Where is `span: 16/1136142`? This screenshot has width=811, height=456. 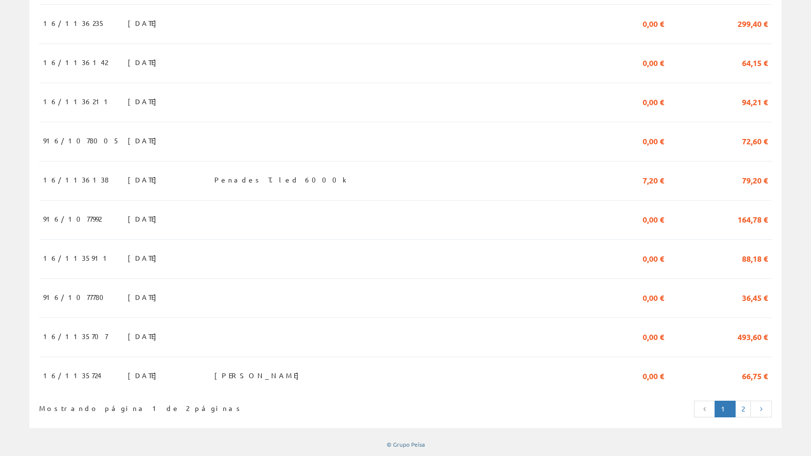 span: 16/1136142 is located at coordinates (75, 62).